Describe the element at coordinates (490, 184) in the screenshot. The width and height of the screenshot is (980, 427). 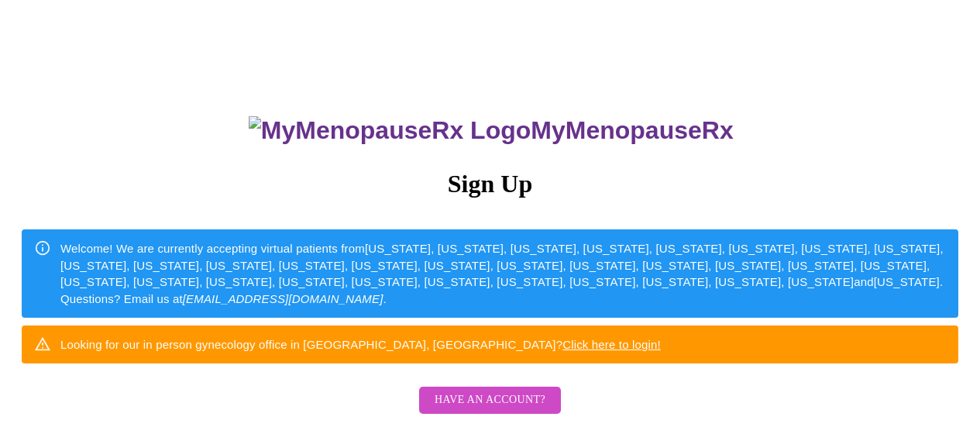
I see `h3: Sign Up` at that location.